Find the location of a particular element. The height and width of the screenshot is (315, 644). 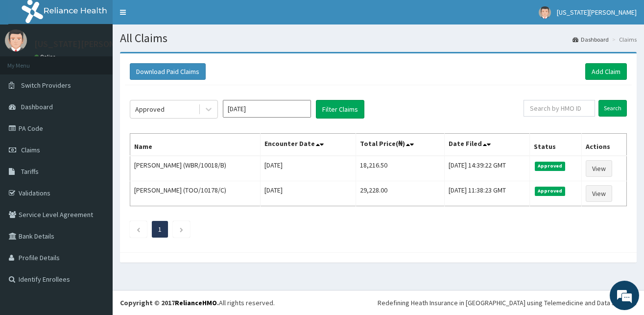

h1: All Claims is located at coordinates (378, 38).